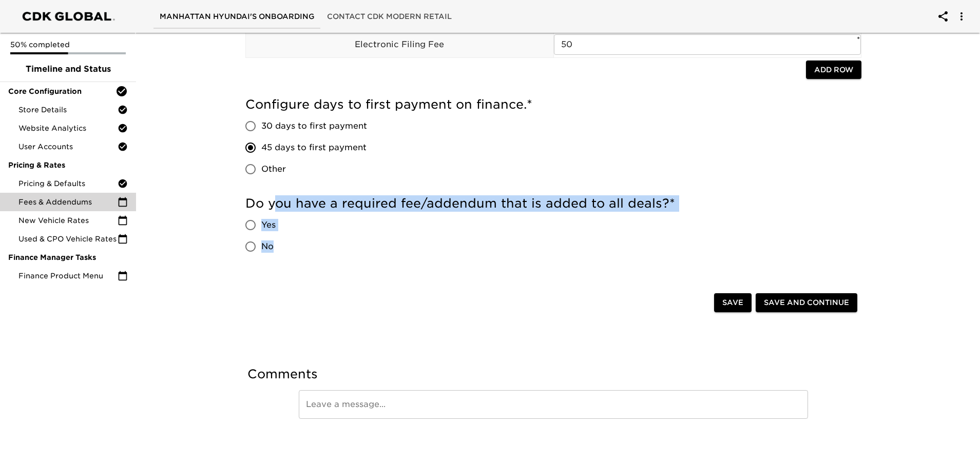 The width and height of the screenshot is (980, 467). What do you see at coordinates (834, 70) in the screenshot?
I see `button: Add Row` at bounding box center [834, 70].